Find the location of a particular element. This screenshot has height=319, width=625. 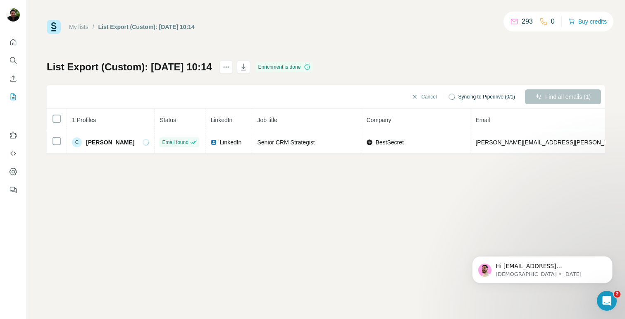

button: Dashboard is located at coordinates (13, 172).